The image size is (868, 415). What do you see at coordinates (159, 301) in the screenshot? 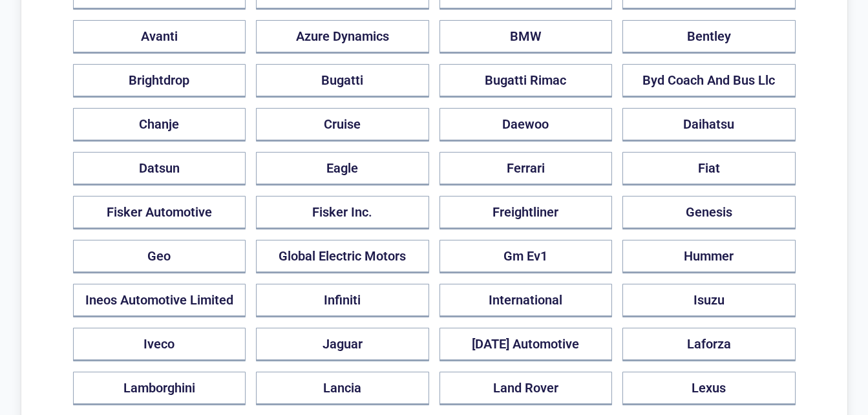
I see `button: Ineos Automotive Limited` at bounding box center [159, 301].